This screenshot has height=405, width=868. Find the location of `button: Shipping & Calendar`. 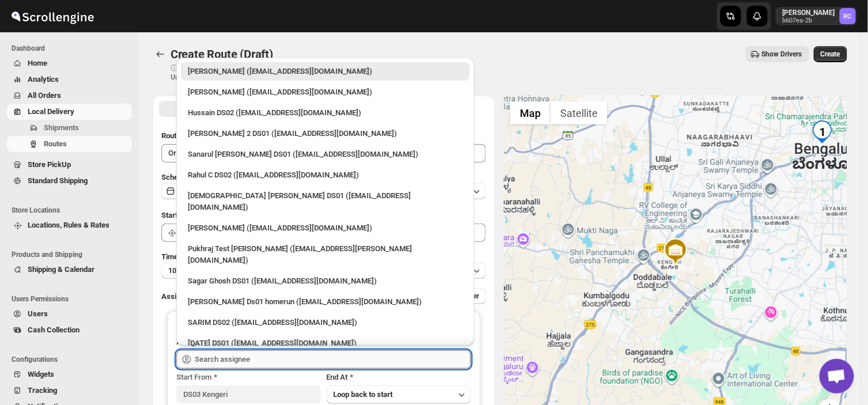

button: Shipping & Calendar is located at coordinates (69, 270).